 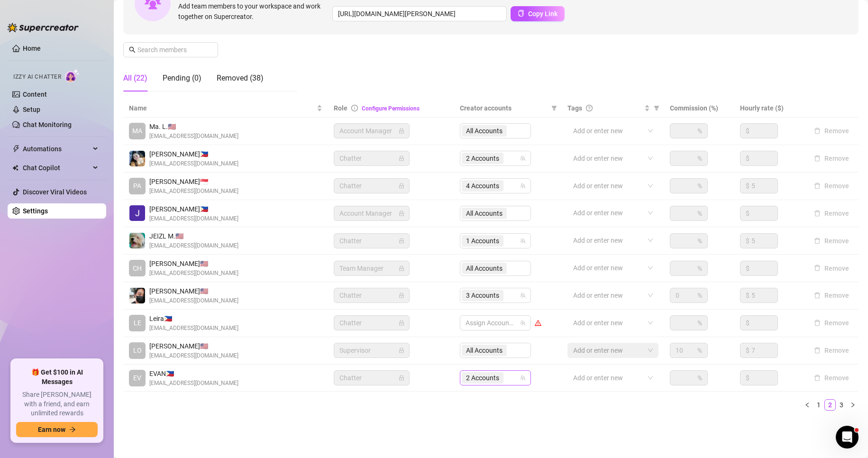 What do you see at coordinates (56, 168) in the screenshot?
I see `span: Chat Copilot` at bounding box center [56, 168].